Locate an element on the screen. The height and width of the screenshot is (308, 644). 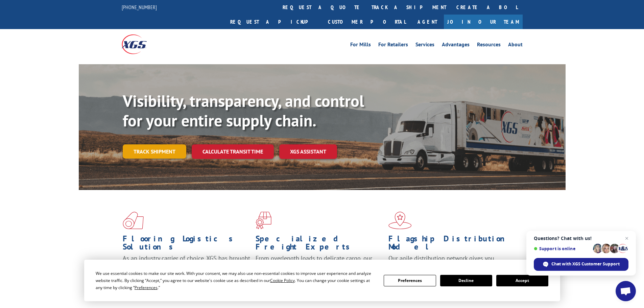
h1: Flagship Distribution Model is located at coordinates (452, 244).